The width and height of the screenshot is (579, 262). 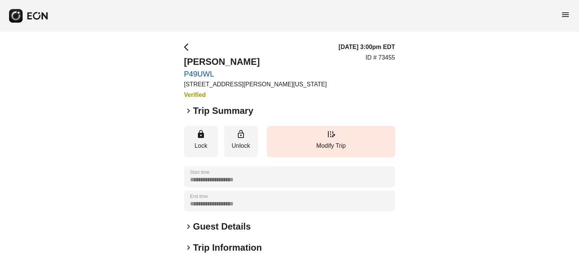 I want to click on p: Unlock, so click(x=241, y=146).